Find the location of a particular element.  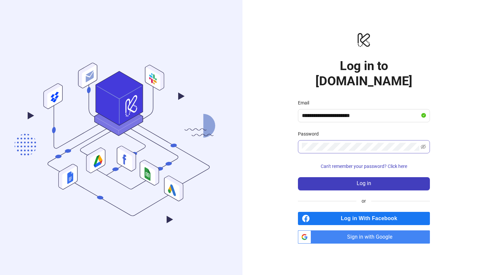

span: eye-invisible is located at coordinates (424, 147).